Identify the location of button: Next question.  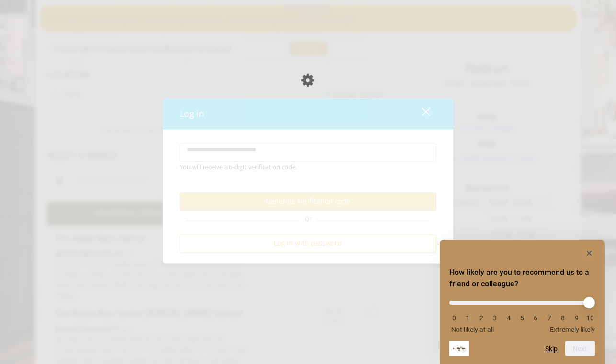
(580, 348).